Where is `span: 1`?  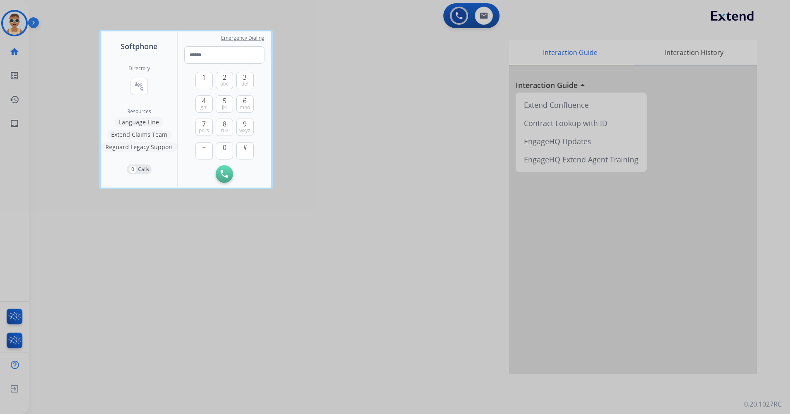
span: 1 is located at coordinates (204, 77).